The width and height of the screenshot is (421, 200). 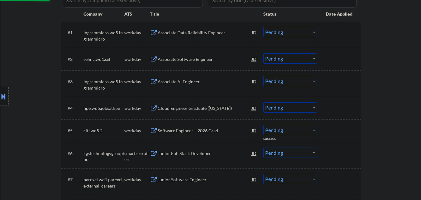 What do you see at coordinates (205, 82) in the screenshot?
I see `div: Associate AI Engineer` at bounding box center [205, 82].